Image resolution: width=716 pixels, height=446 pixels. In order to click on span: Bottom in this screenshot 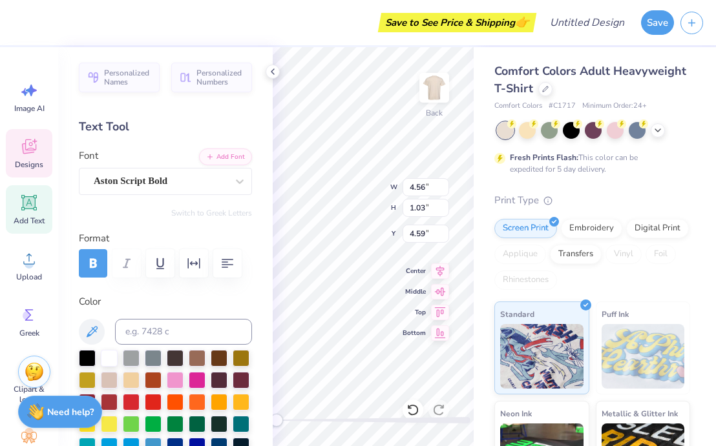, I will do `click(414, 333)`.